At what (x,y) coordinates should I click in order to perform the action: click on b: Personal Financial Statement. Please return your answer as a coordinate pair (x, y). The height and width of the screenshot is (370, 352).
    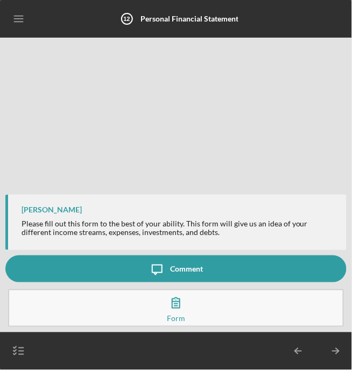
    Looking at the image, I should click on (189, 18).